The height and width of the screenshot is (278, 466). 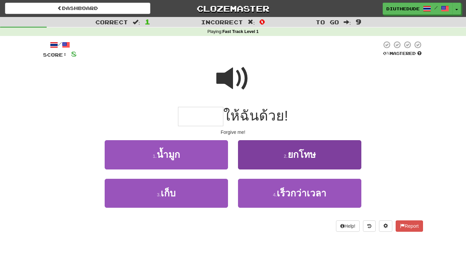 I want to click on button: Report, so click(x=410, y=226).